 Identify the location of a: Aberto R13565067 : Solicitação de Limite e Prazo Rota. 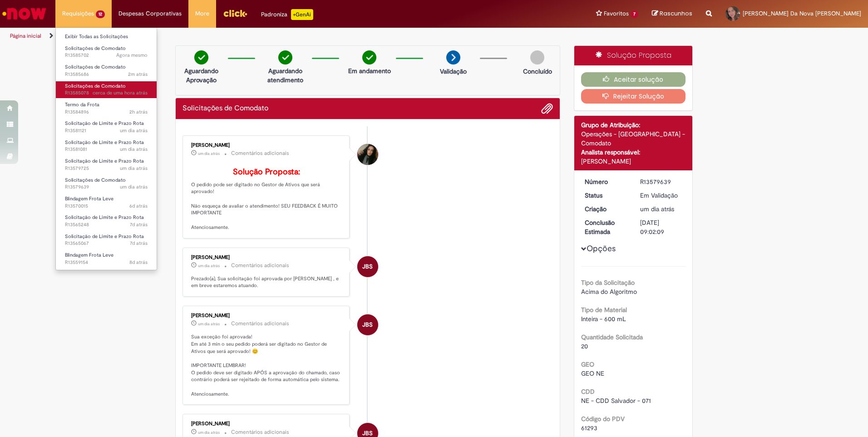
(106, 240).